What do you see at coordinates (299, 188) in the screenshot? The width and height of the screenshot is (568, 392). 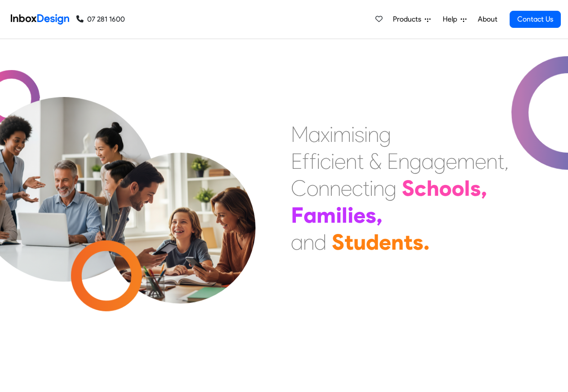 I see `div: C` at bounding box center [299, 188].